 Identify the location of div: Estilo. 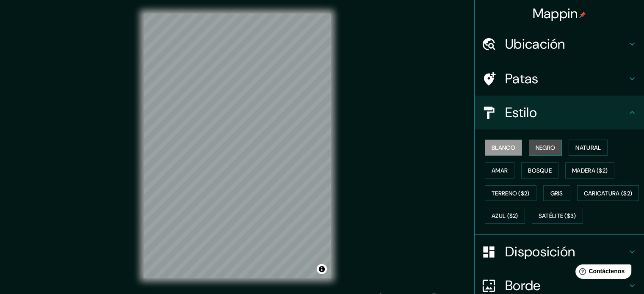
(559, 113).